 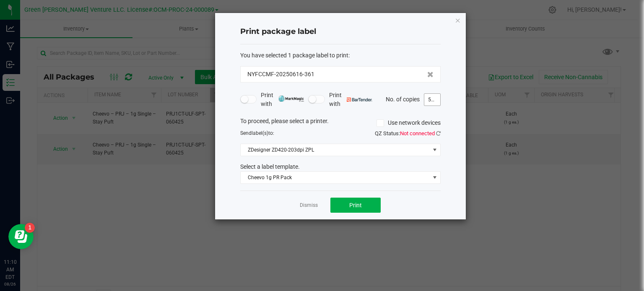 I want to click on span: NYFCCMF-20250616-361, so click(x=281, y=74).